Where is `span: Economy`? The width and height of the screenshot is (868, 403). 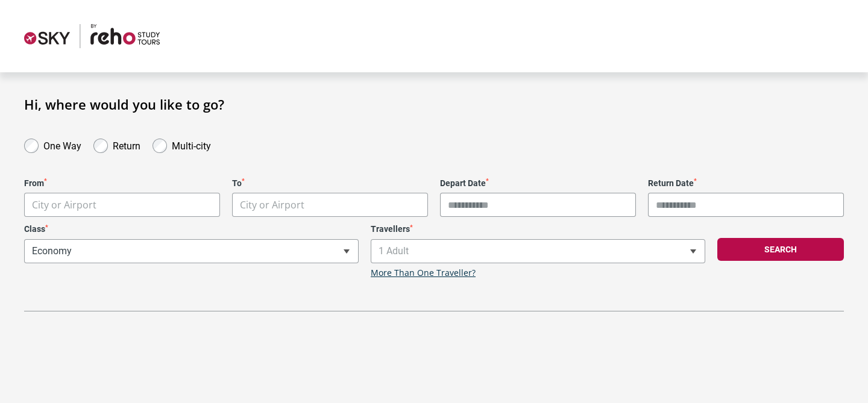 span: Economy is located at coordinates (191, 251).